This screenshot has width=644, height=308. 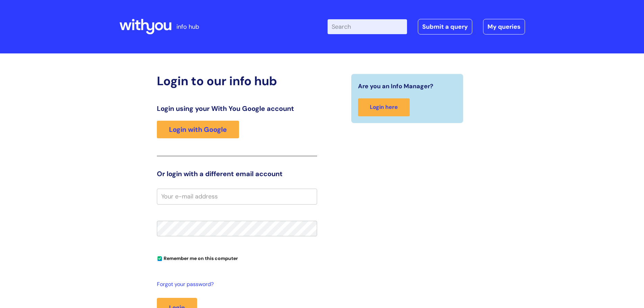 I want to click on h3: Login using your With You Google account, so click(x=237, y=109).